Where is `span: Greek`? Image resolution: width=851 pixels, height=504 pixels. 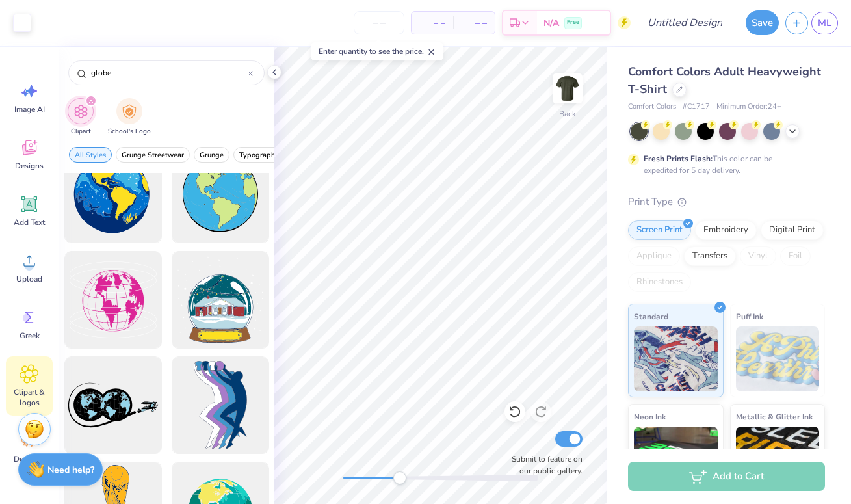 span: Greek is located at coordinates (30, 335).